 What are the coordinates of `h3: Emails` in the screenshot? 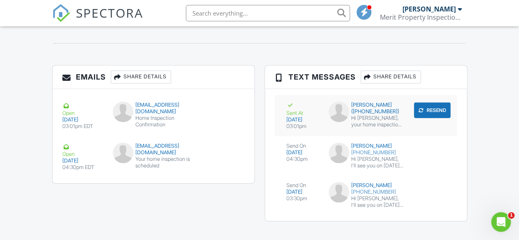 It's located at (153, 77).